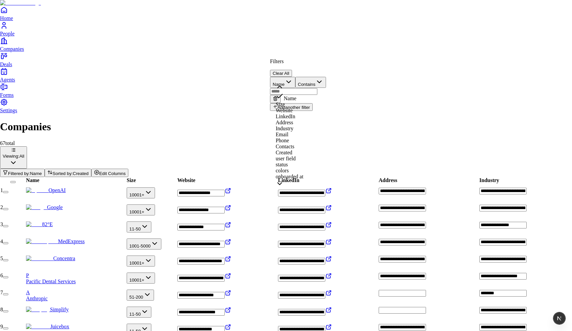 The image size is (572, 331). I want to click on span: Contacts, so click(285, 146).